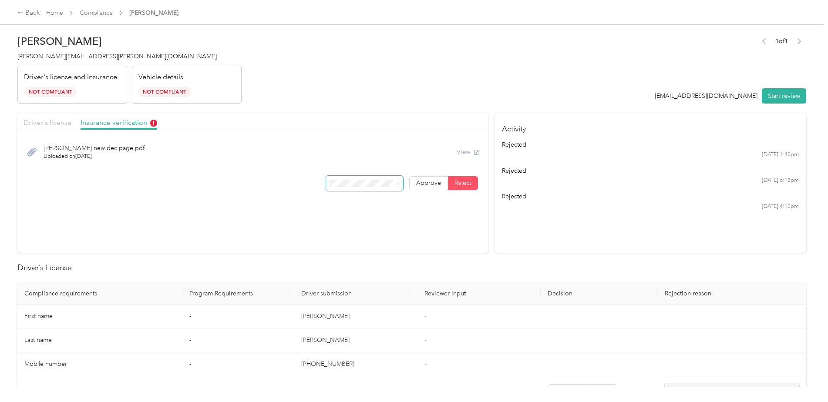  Describe the element at coordinates (782, 41) in the screenshot. I see `span: 1 of 1` at that location.